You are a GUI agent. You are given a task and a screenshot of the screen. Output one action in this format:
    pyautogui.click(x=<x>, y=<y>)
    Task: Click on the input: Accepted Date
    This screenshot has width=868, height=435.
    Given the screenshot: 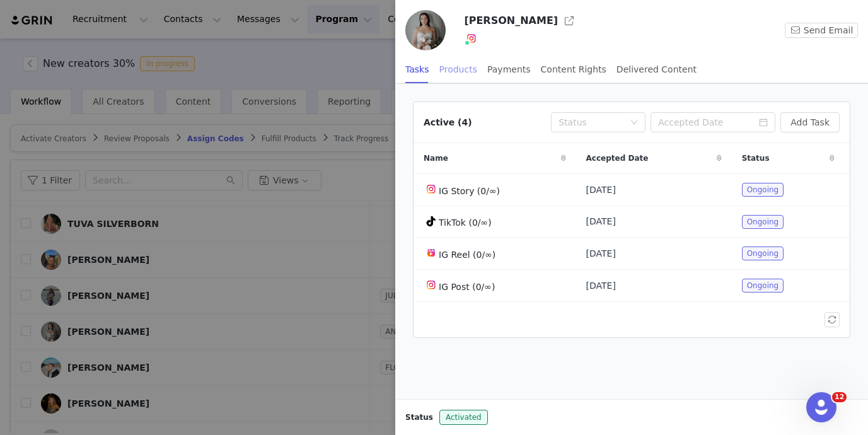 What is the action you would take?
    pyautogui.click(x=713, y=122)
    